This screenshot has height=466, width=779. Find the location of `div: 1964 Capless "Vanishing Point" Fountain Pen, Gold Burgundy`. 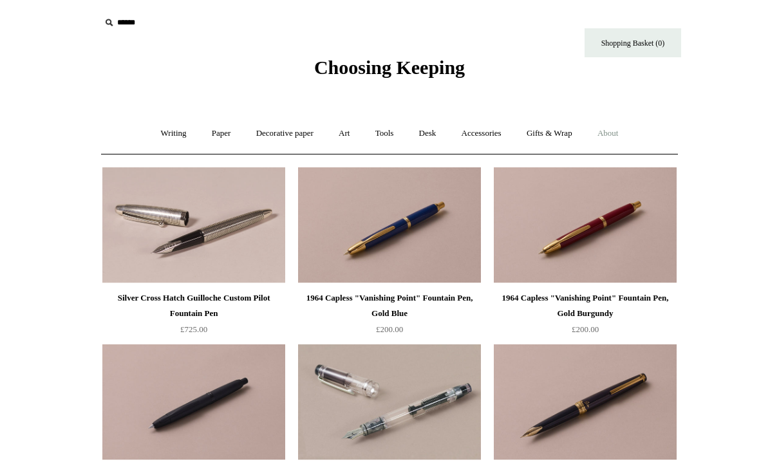

div: 1964 Capless "Vanishing Point" Fountain Pen, Gold Burgundy is located at coordinates (585, 306).